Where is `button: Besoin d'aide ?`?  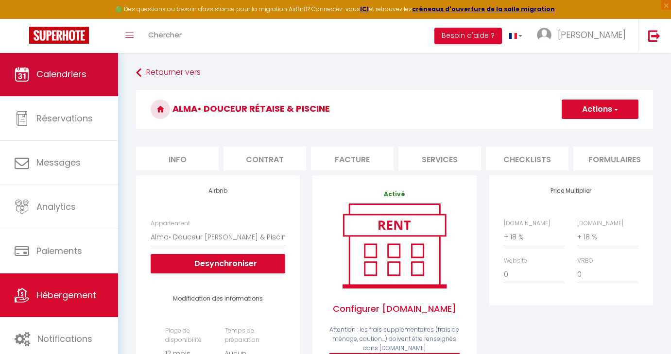 button: Besoin d'aide ? is located at coordinates (468, 36).